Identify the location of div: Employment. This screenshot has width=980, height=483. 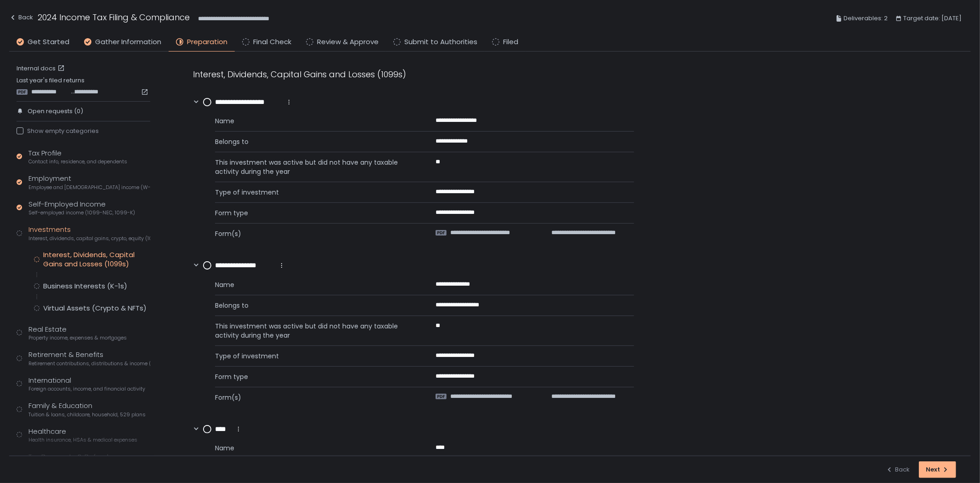
(89, 182).